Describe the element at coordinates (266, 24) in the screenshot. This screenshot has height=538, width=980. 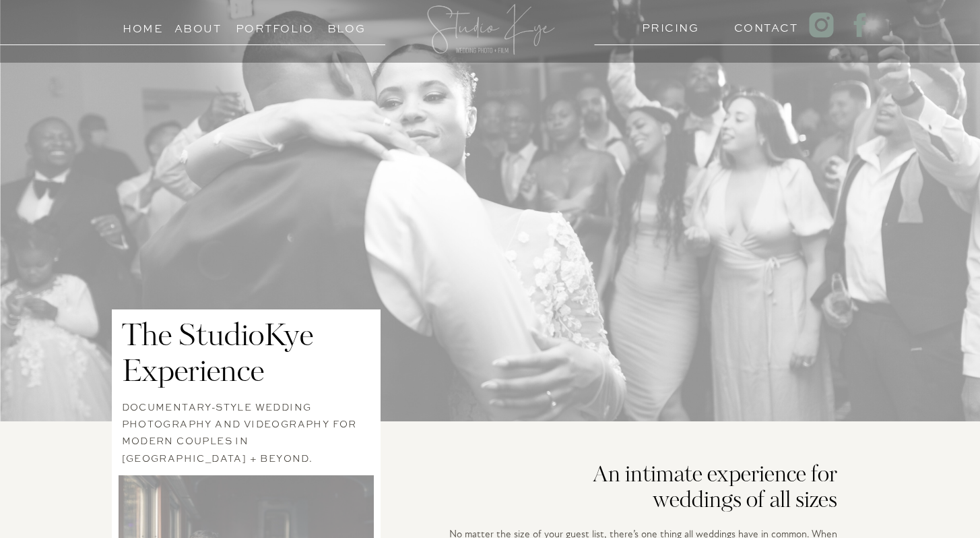
I see `h3: Portfolio` at that location.